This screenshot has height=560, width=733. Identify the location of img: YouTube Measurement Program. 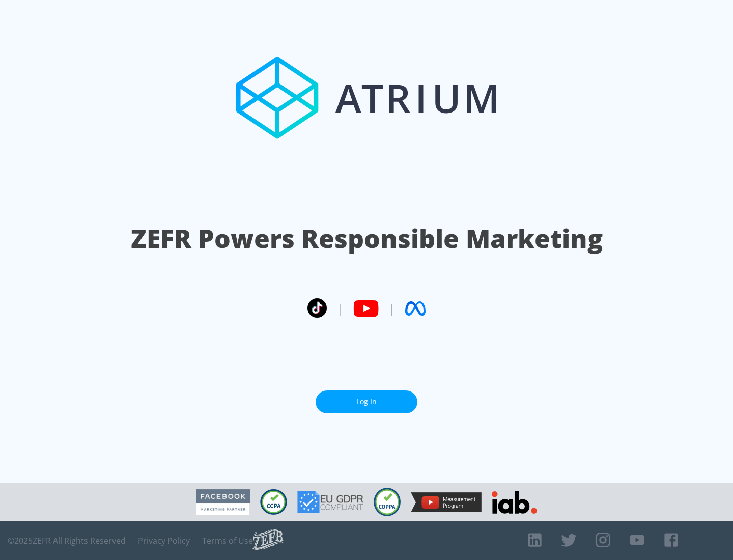
(446, 502).